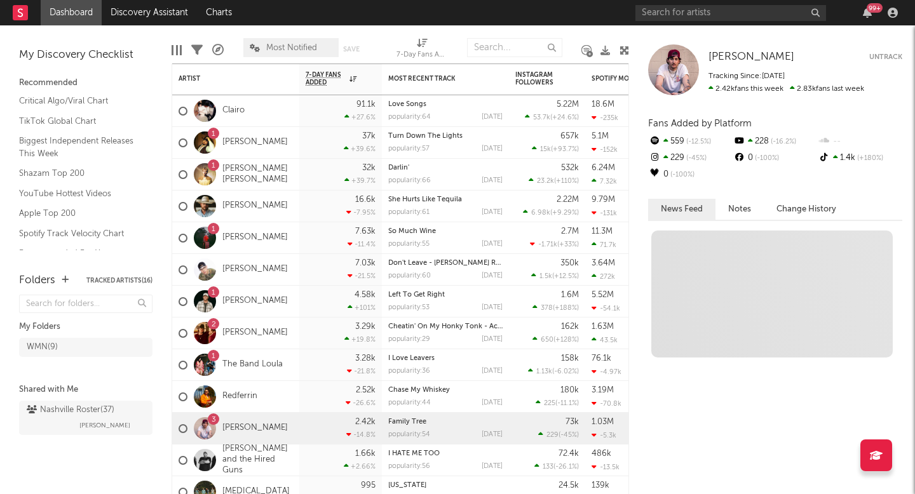 The height and width of the screenshot is (494, 915). I want to click on div: -4.97k, so click(606, 372).